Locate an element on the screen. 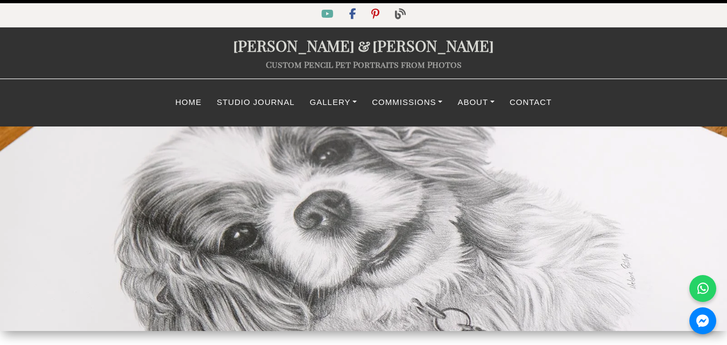 This screenshot has width=727, height=345. a: About is located at coordinates (476, 102).